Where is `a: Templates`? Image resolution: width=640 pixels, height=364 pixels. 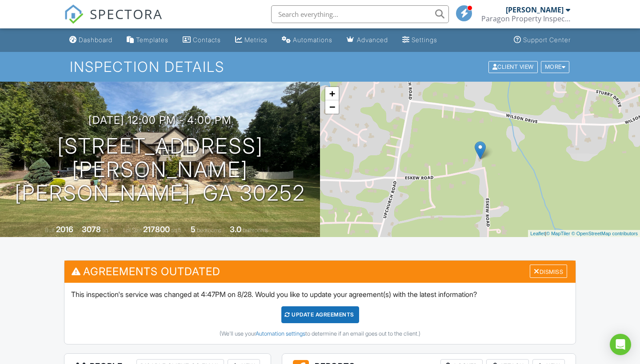
a: Templates is located at coordinates (147, 40).